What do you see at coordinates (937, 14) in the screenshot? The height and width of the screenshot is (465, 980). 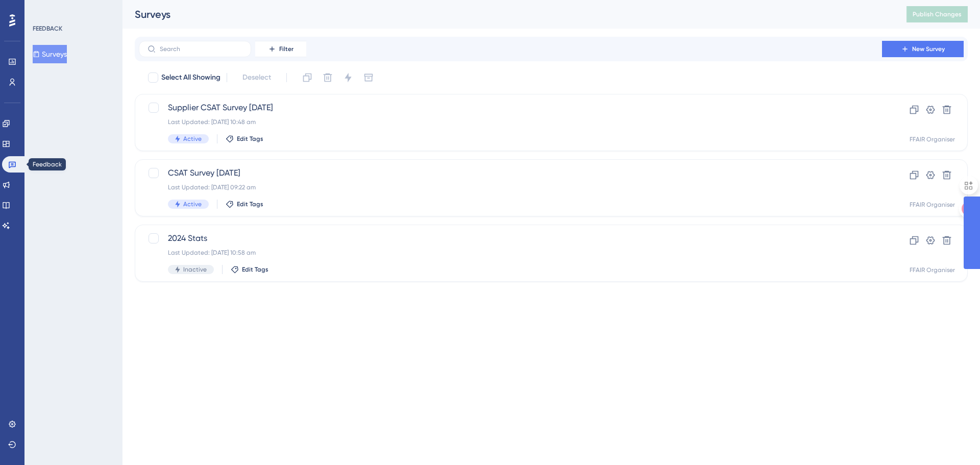 I see `button: Publish Changes` at bounding box center [937, 14].